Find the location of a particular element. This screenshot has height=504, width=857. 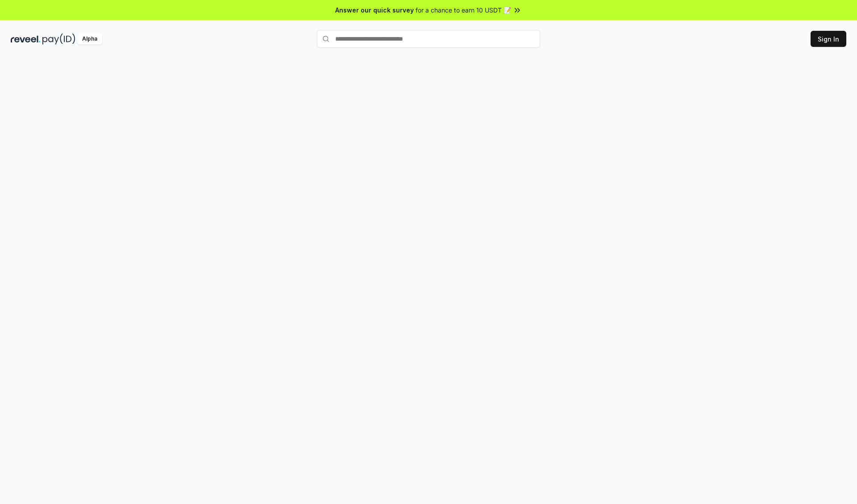

button: Sign In is located at coordinates (829, 39).